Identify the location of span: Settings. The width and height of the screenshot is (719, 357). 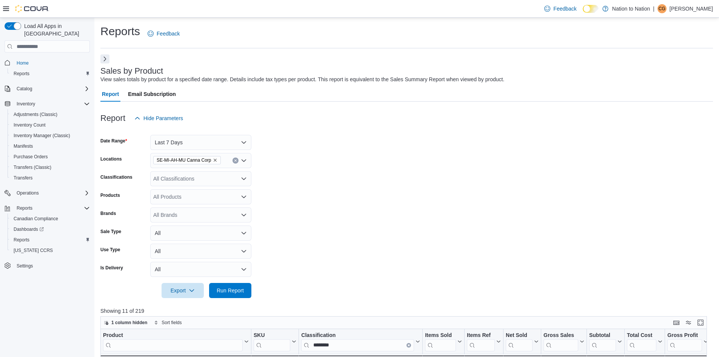
(25, 266).